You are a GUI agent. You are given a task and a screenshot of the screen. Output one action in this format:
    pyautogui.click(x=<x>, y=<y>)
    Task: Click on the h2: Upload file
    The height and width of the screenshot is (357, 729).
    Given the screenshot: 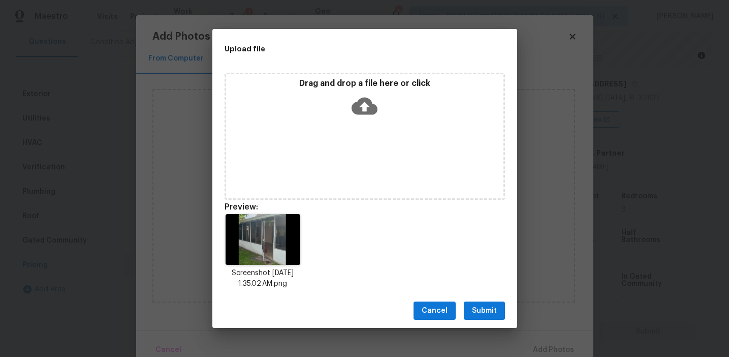 What is the action you would take?
    pyautogui.click(x=342, y=49)
    